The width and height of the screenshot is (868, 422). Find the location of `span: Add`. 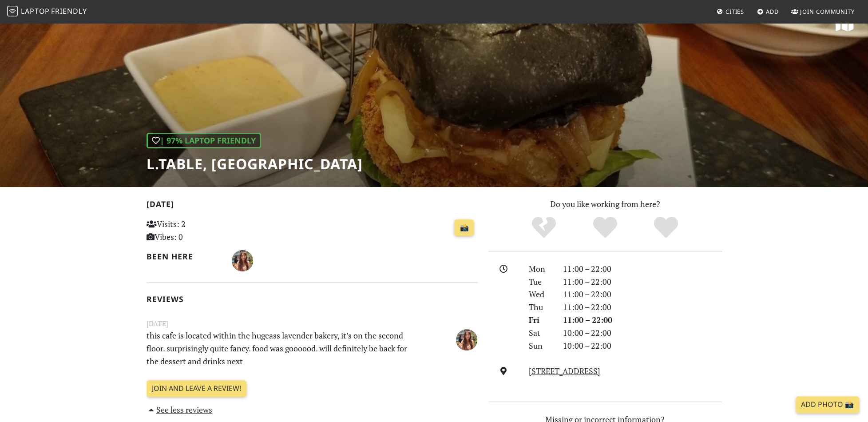

span: Add is located at coordinates (772, 12).